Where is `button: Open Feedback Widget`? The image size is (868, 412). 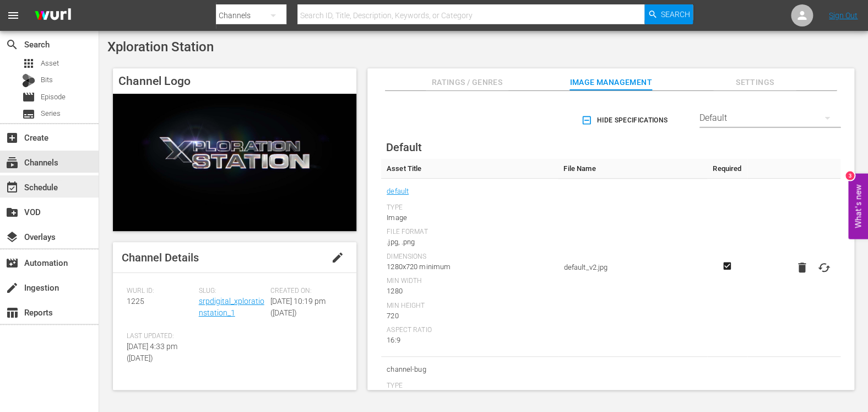
button: Open Feedback Widget is located at coordinates (858, 206).